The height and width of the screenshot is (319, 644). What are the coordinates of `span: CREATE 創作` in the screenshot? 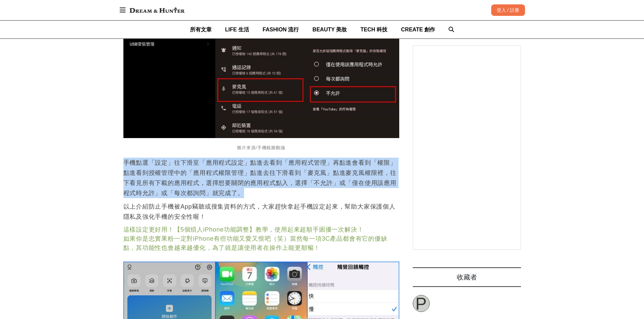 It's located at (418, 29).